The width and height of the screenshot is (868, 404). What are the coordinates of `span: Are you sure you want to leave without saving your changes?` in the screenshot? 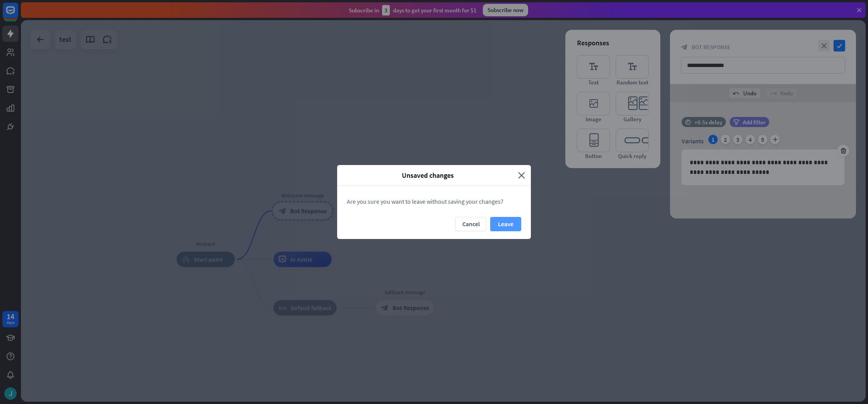 It's located at (425, 201).